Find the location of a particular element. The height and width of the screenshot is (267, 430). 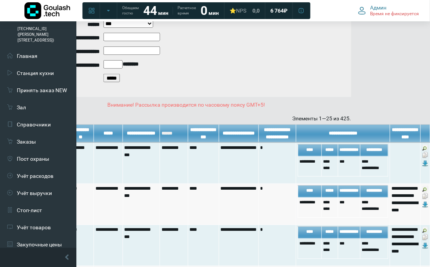

a: Логотип компании Goulash.tech is located at coordinates (47, 11).